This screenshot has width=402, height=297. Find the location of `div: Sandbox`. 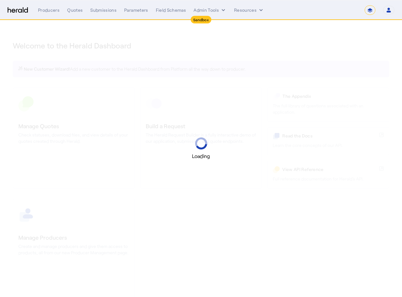

div: Sandbox is located at coordinates (201, 20).